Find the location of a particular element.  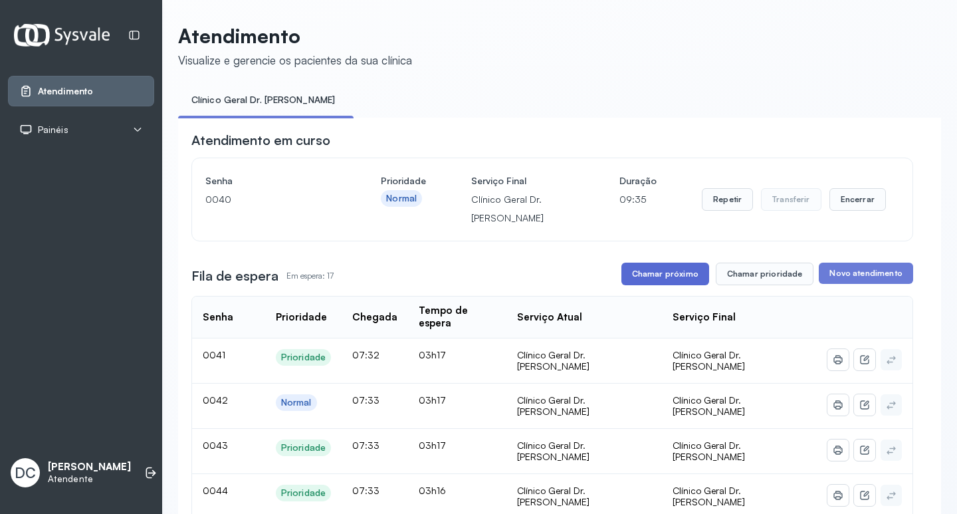

button: Novo atendimento is located at coordinates (866, 273).